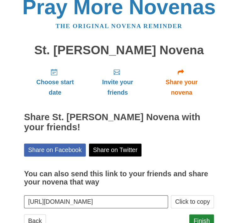 The height and width of the screenshot is (223, 239). What do you see at coordinates (118, 81) in the screenshot?
I see `a: Invite your friends` at bounding box center [118, 81].